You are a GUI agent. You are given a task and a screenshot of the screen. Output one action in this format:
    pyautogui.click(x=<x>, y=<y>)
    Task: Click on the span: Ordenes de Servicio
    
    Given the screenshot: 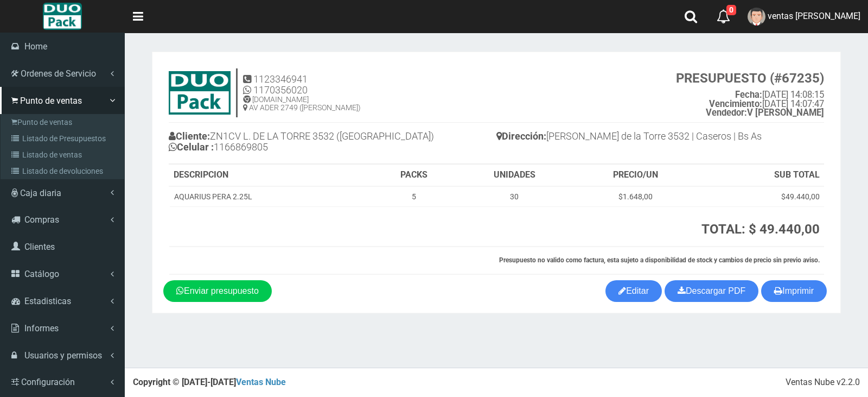 What is the action you would take?
    pyautogui.click(x=58, y=74)
    